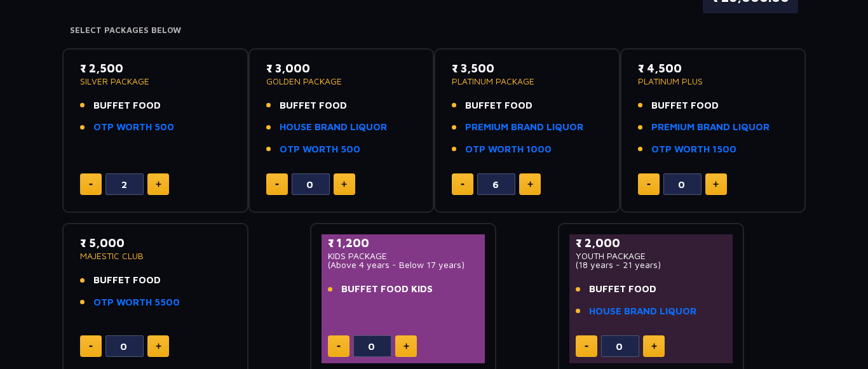 This screenshot has width=868, height=369. I want to click on p: PLATINUM PLUS, so click(713, 81).